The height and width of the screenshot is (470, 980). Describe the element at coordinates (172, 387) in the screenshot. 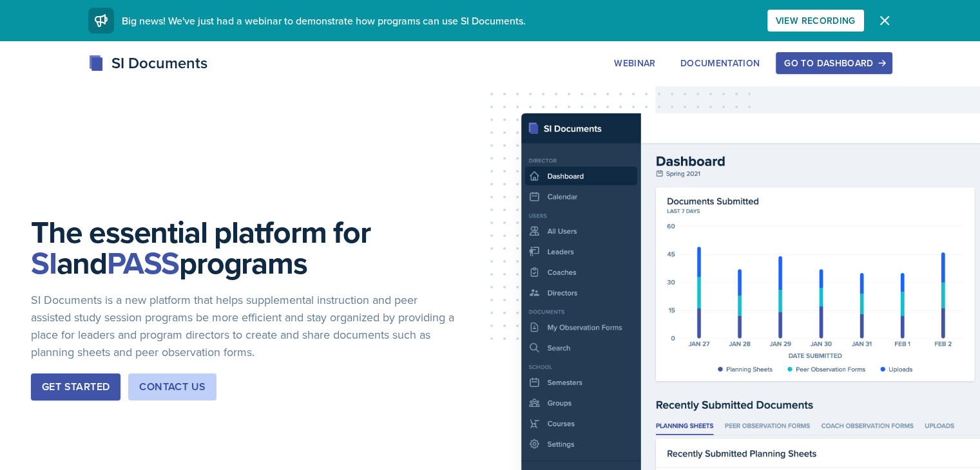

I see `button: Contact Us` at that location.